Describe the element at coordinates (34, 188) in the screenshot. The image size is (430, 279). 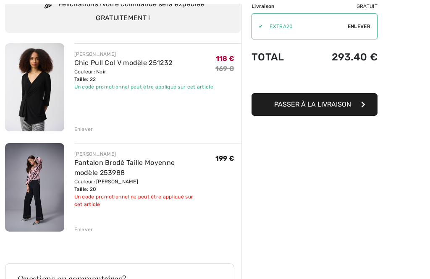
I see `img: Pantalon Brodé Taille Moyenne modèle 253988` at that location.